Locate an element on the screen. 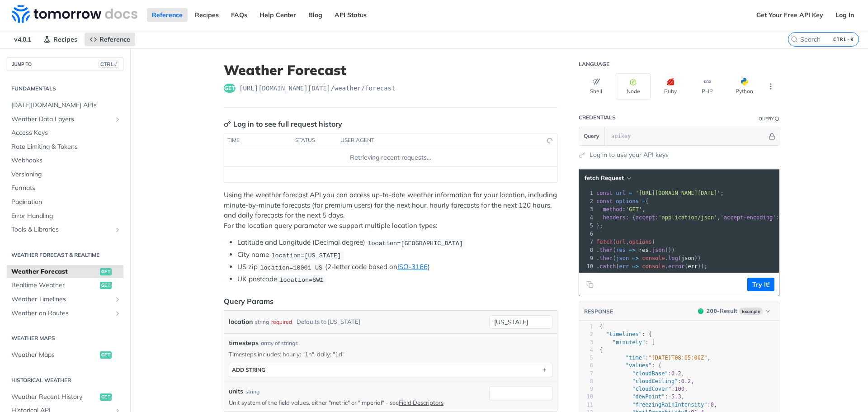 The width and height of the screenshot is (868, 412). div: 6 is located at coordinates (586, 366).